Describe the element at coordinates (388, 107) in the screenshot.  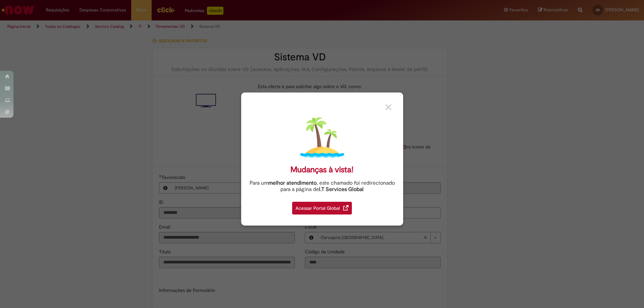
I see `img: close_button_grey.png` at that location.